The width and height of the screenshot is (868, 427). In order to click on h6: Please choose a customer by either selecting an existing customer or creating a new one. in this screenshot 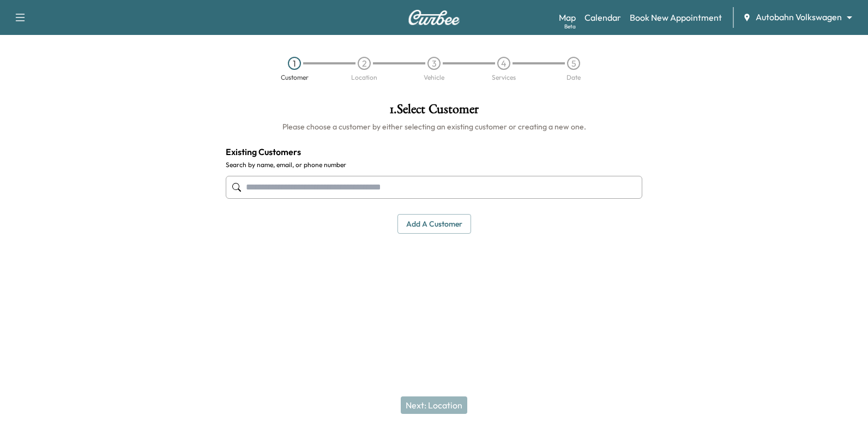, I will do `click(434, 127)`.